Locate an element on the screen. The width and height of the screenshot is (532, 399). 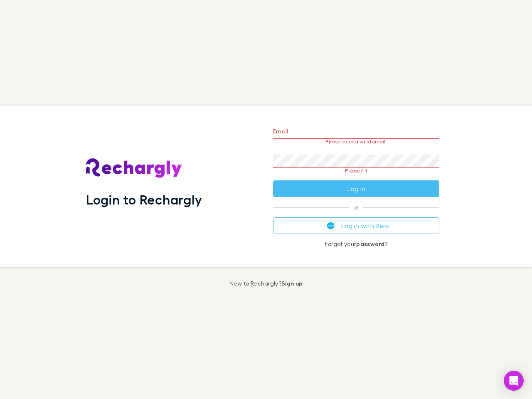
button: Log in with Xero is located at coordinates (356, 226).